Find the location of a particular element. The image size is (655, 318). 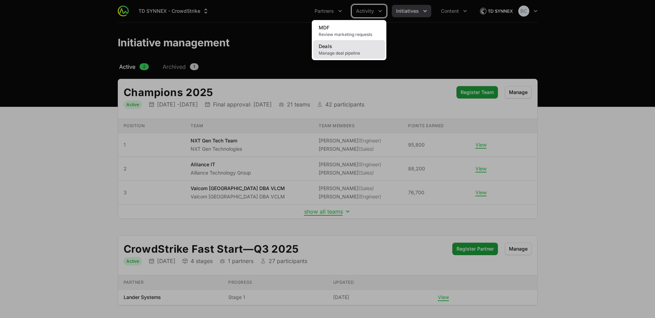

span: Review marketing requests is located at coordinates (349, 35).